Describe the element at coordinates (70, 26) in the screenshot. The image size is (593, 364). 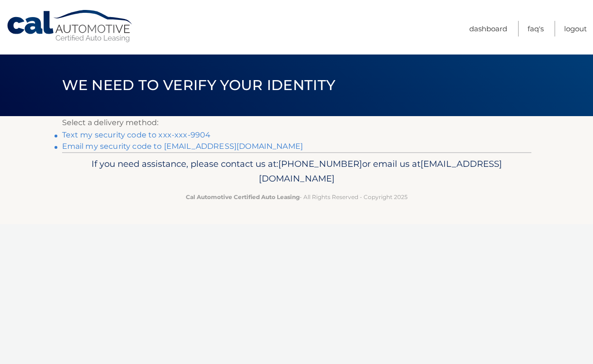
I see `a: Cal Automotive` at that location.